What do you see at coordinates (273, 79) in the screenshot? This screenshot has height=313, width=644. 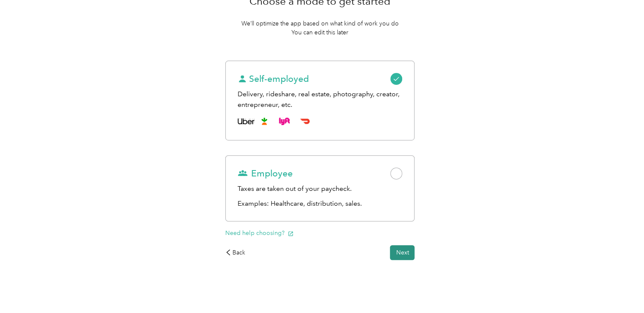 I see `span: Self-employed` at bounding box center [273, 79].